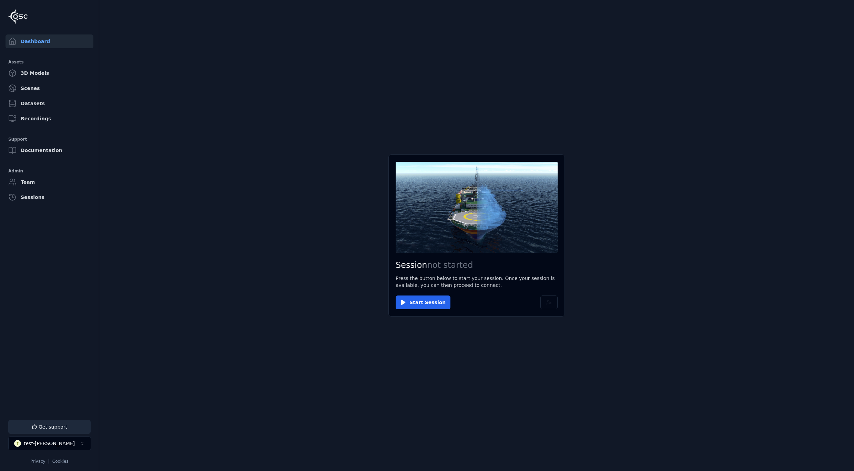  I want to click on h2: Session, so click(476, 265).